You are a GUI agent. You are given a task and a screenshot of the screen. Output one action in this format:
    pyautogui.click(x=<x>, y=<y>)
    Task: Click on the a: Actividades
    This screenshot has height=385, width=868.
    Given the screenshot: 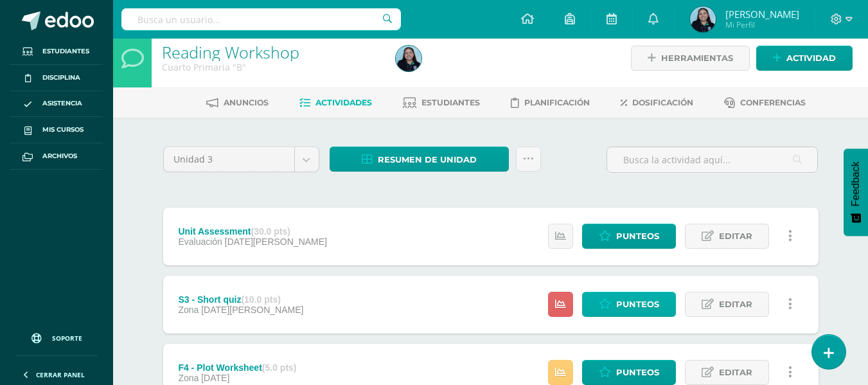 What is the action you would take?
    pyautogui.click(x=336, y=103)
    